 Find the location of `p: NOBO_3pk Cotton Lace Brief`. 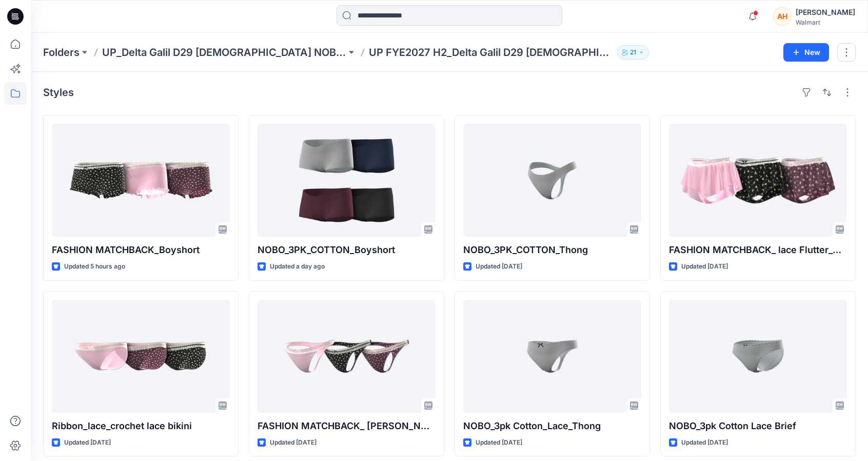

p: NOBO_3pk Cotton Lace Brief is located at coordinates (757, 426).